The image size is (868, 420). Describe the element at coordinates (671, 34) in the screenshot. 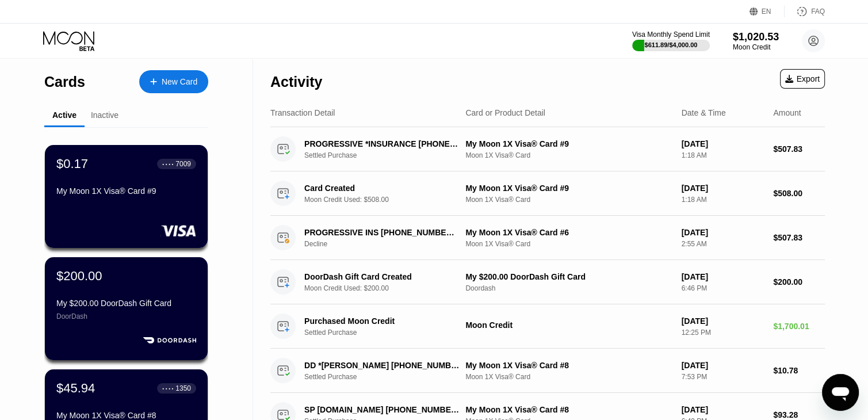

I see `div: Visa Monthly Spend Limit` at that location.